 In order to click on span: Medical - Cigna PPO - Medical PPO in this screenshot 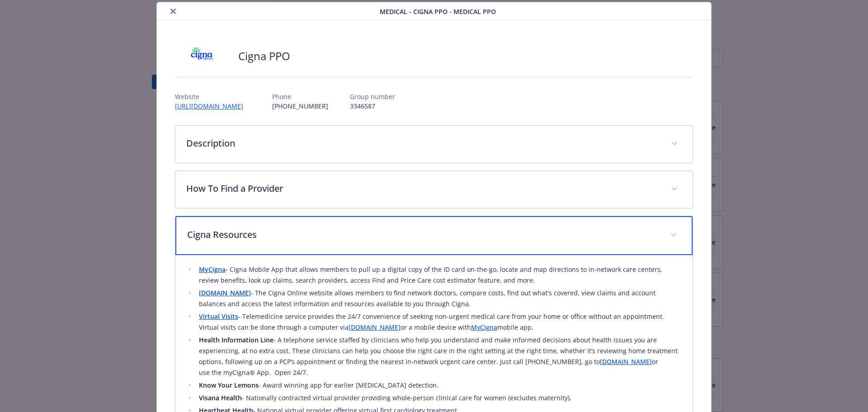, I will do `click(438, 11)`.